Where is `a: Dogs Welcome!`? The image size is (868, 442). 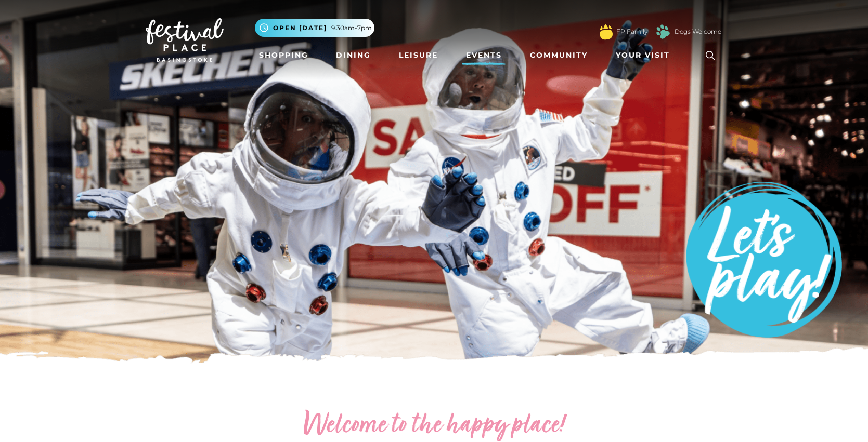
a: Dogs Welcome! is located at coordinates (699, 32).